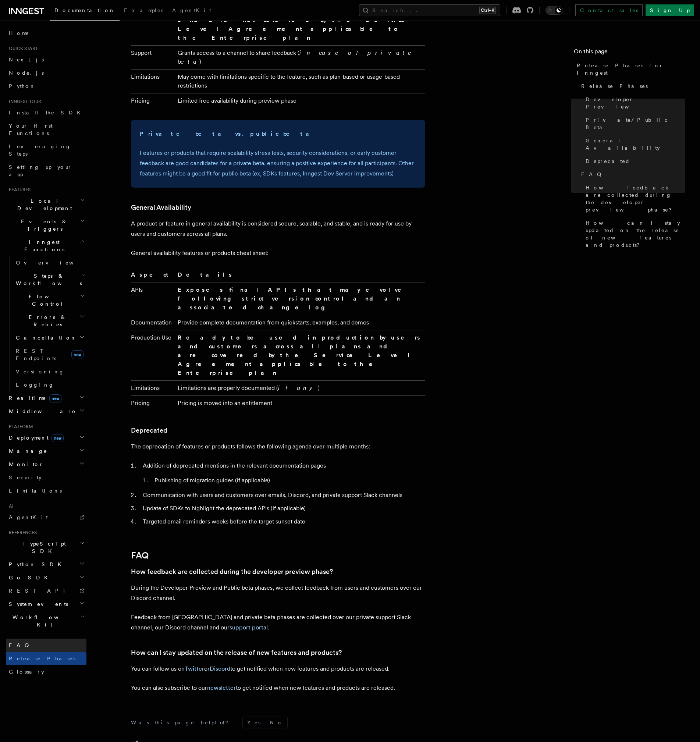  Describe the element at coordinates (49, 337) in the screenshot. I see `button: Cancellation` at that location.